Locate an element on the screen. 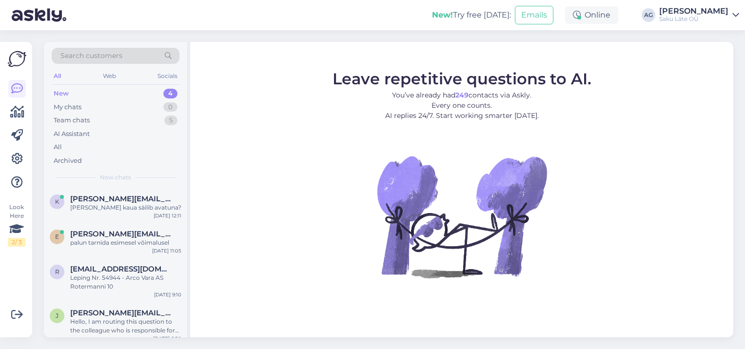 This screenshot has height=349, width=745. span: Jelena.parn@vertexestonia.eu is located at coordinates (121, 313).